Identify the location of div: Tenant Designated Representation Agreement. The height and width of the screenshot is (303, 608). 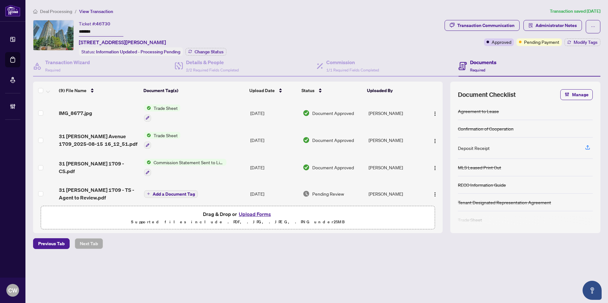
(504, 202).